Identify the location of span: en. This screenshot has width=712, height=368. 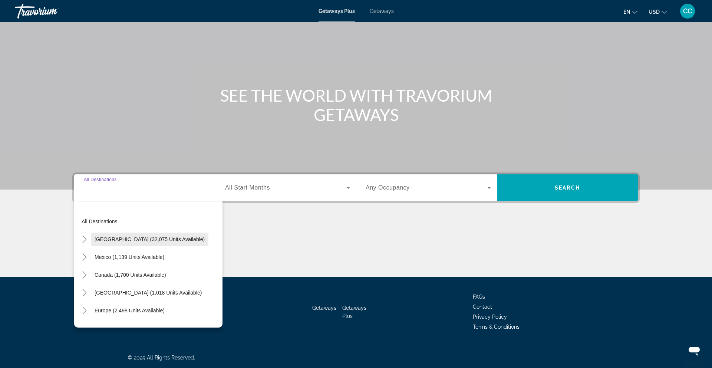
(626, 12).